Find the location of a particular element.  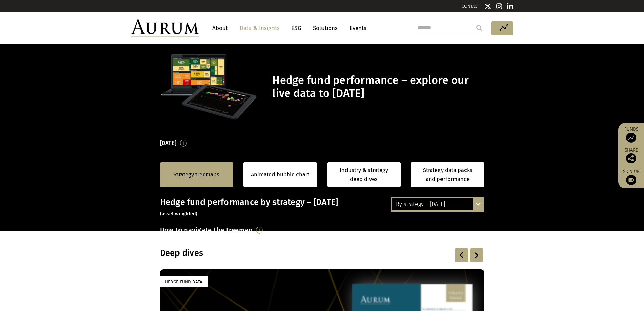

a: Animated bubble chart is located at coordinates (280, 175).